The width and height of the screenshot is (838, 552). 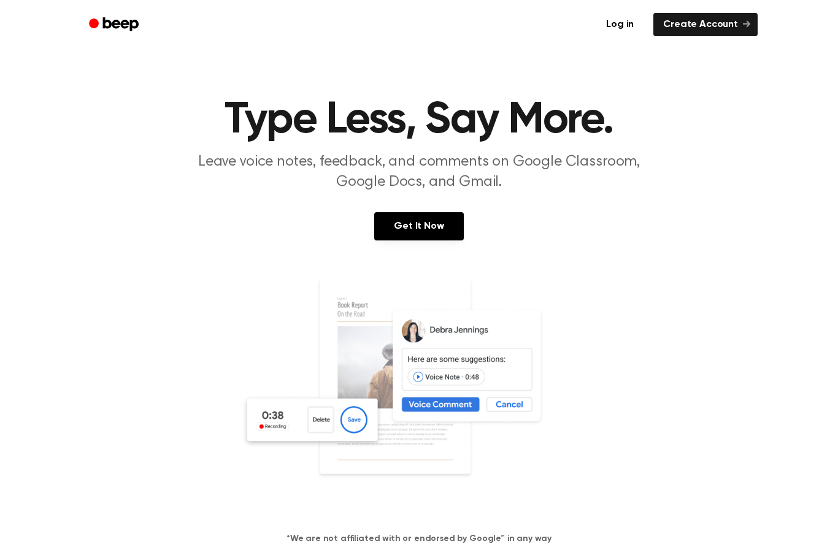 I want to click on h1: Type Less, Say More., so click(x=419, y=120).